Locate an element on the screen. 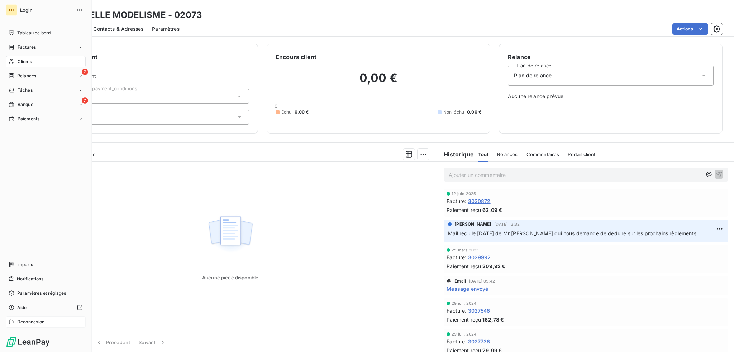  span: Factures is located at coordinates (27, 47).